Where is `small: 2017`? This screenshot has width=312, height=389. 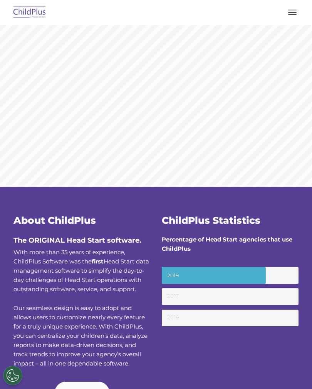 small: 2017 is located at coordinates (230, 297).